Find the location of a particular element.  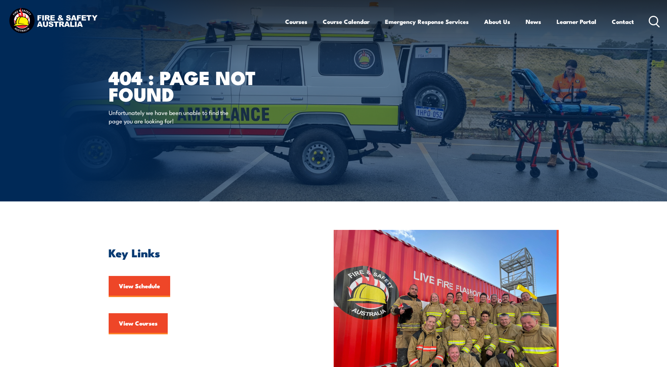

h1: 404 : Page Not Found is located at coordinates (196, 85).